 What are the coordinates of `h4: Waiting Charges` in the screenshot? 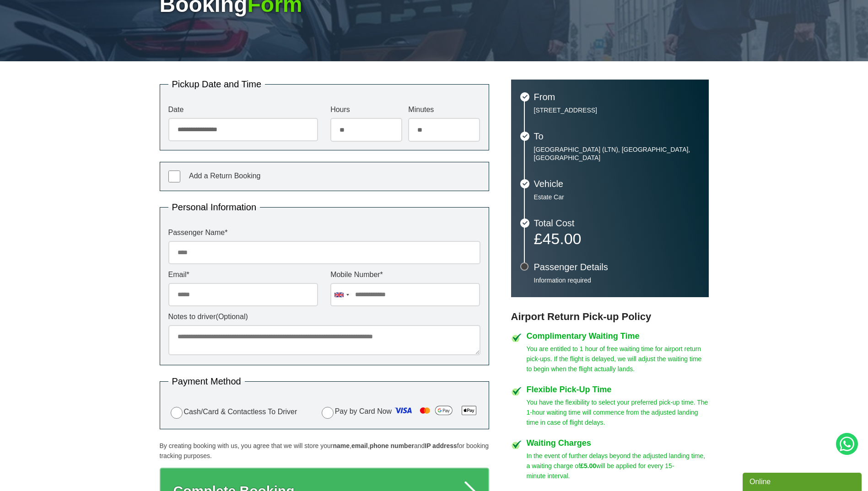 It's located at (618, 443).